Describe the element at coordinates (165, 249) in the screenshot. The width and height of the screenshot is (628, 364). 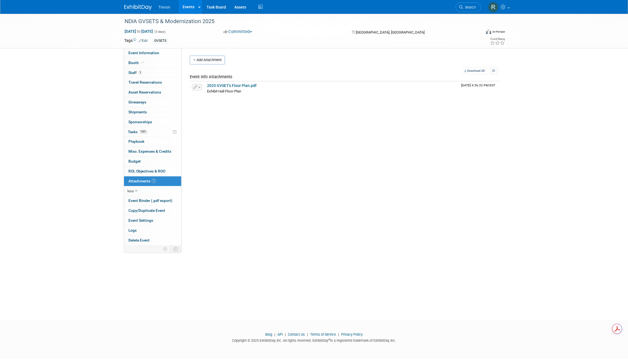
I see `td: Personalize Event Tab Strip` at that location.